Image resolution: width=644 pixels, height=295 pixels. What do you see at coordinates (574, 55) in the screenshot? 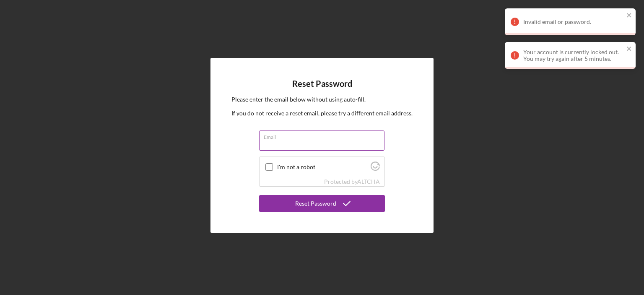
I see `div: Your account is currently locked out. You may try again after 5 minutes.` at bounding box center [574, 55].